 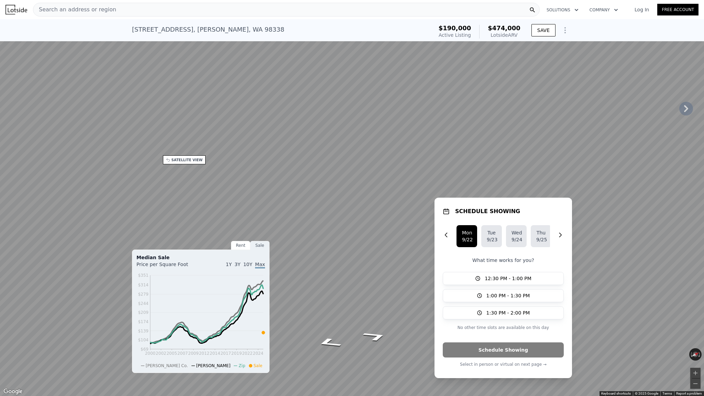 What do you see at coordinates (143, 294) in the screenshot?
I see `tspan: $279` at bounding box center [143, 294].